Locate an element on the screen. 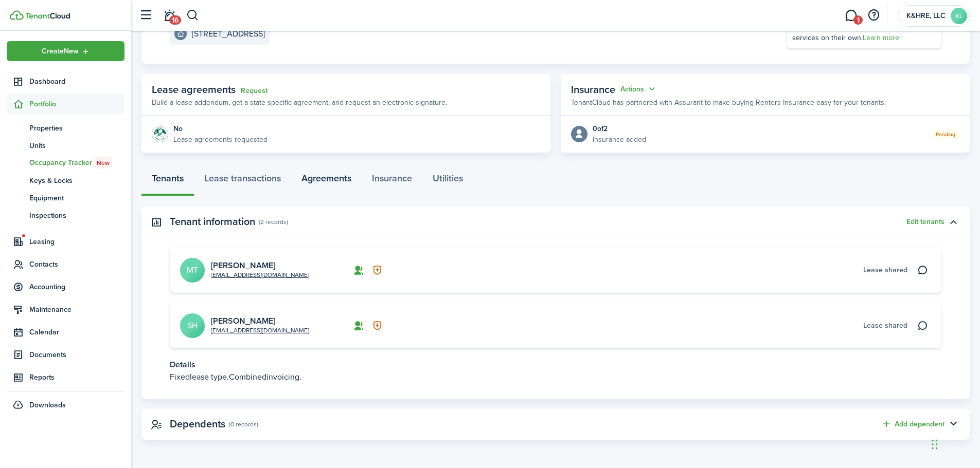 This screenshot has width=980, height=468. span: Maintenance is located at coordinates (76, 309).